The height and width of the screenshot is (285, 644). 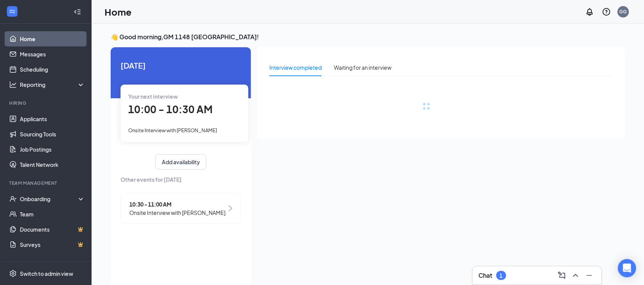 I want to click on div: GG, so click(x=624, y=11).